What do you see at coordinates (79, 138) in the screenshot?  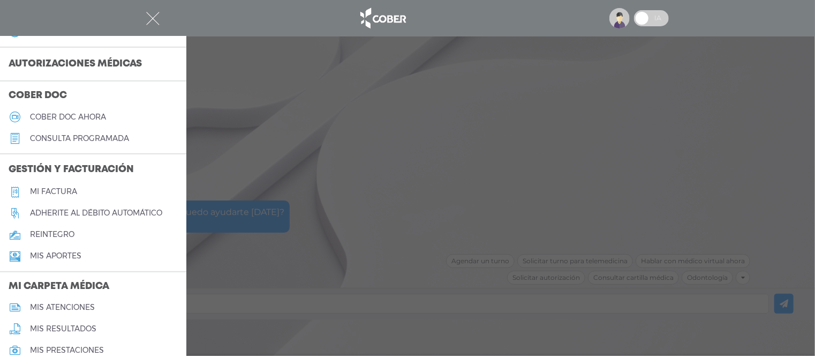 I see `h5: consulta programada` at bounding box center [79, 138].